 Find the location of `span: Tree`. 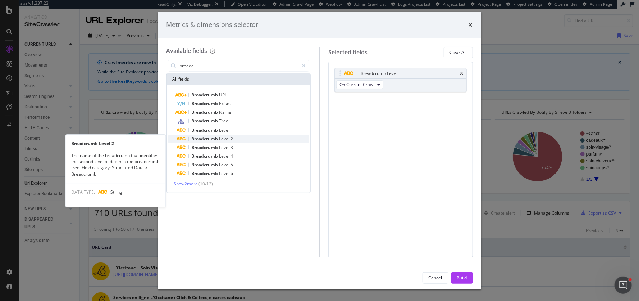

span: Tree is located at coordinates (224, 121).